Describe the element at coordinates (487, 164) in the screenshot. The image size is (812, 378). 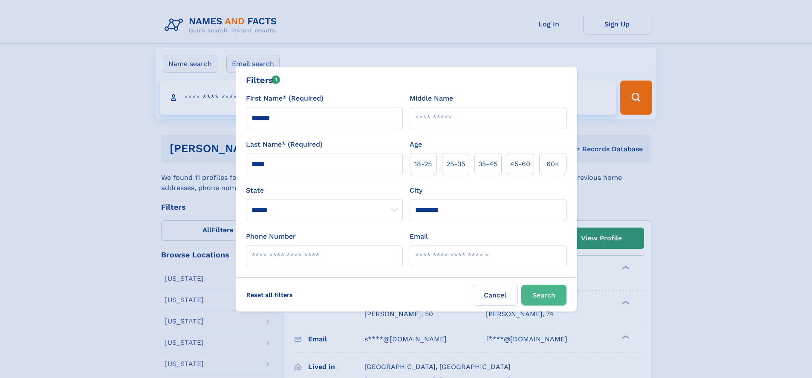
I see `span: 35‑45` at that location.